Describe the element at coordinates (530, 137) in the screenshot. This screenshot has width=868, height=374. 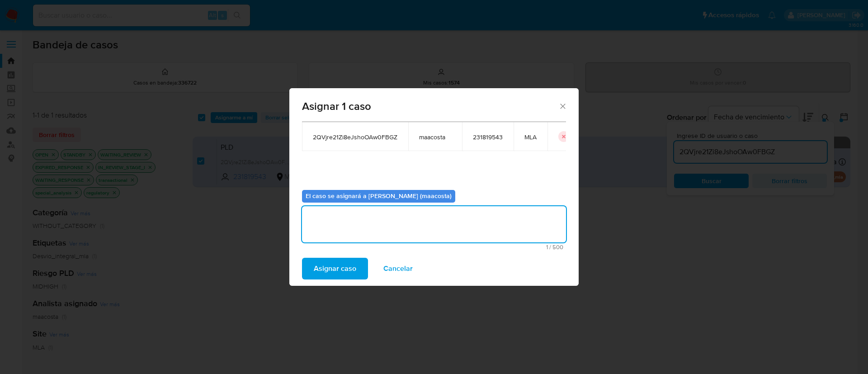
I see `span: MLA` at that location.